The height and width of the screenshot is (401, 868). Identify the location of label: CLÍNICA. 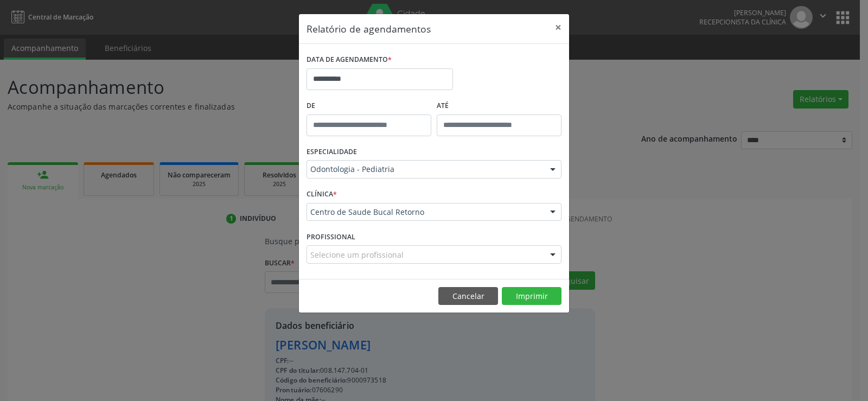
(321, 194).